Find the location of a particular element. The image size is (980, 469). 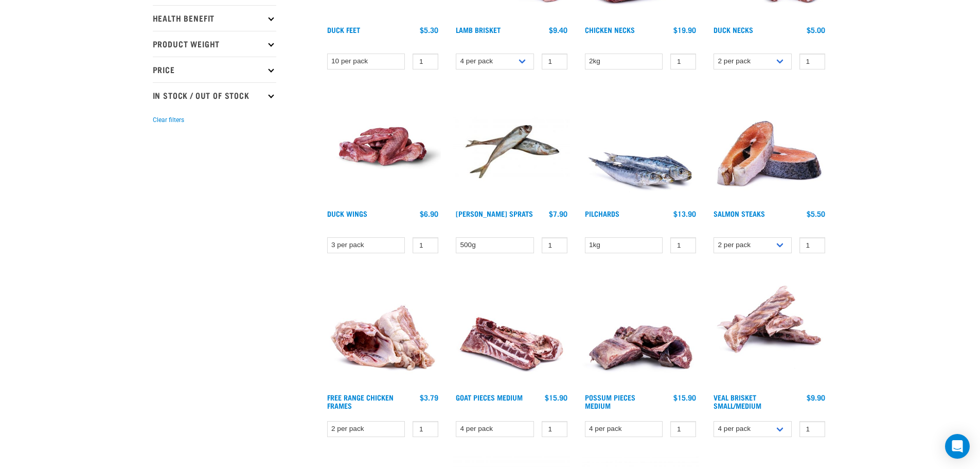

a: Duck Necks is located at coordinates (733, 30).